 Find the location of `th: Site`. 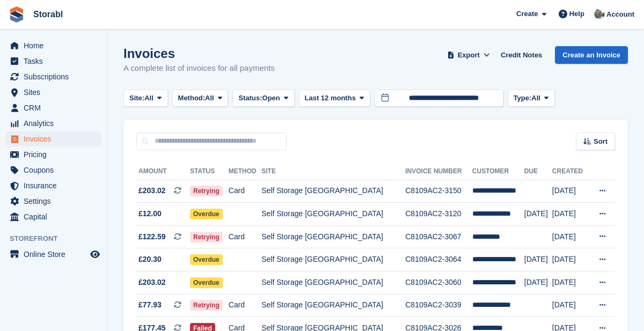

th: Site is located at coordinates (333, 172).